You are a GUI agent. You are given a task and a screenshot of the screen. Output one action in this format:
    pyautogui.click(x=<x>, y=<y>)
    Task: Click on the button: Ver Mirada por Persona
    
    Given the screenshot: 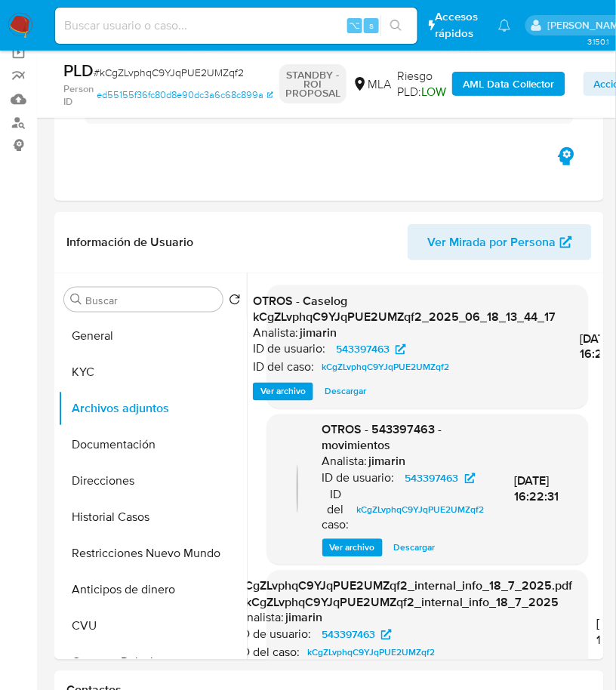 What is the action you would take?
    pyautogui.click(x=499, y=243)
    